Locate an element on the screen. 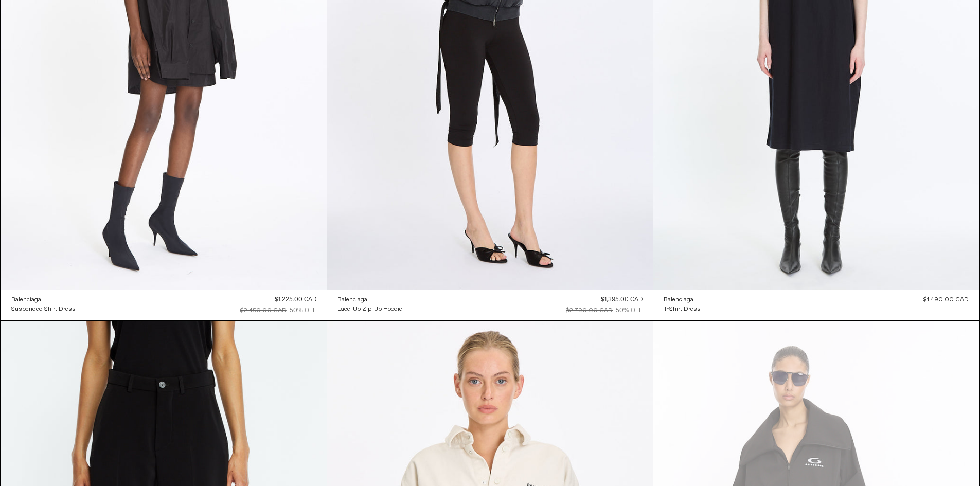  div: Lace-Up Zip-Up Hoodie is located at coordinates (370, 310).